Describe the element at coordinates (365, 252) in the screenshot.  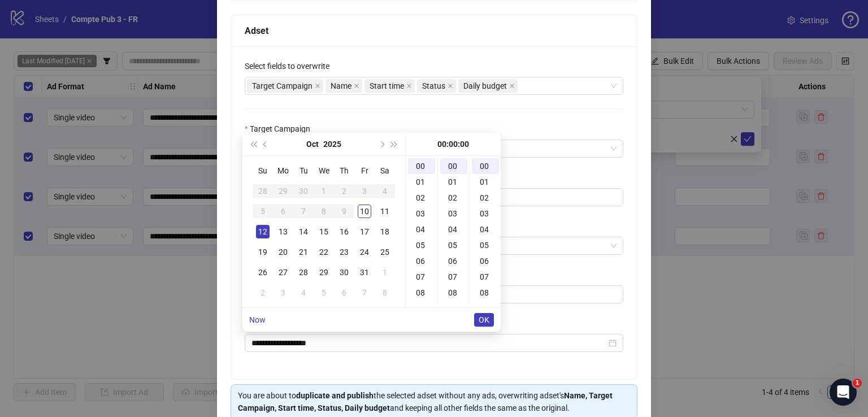
I see `div: 24` at that location.